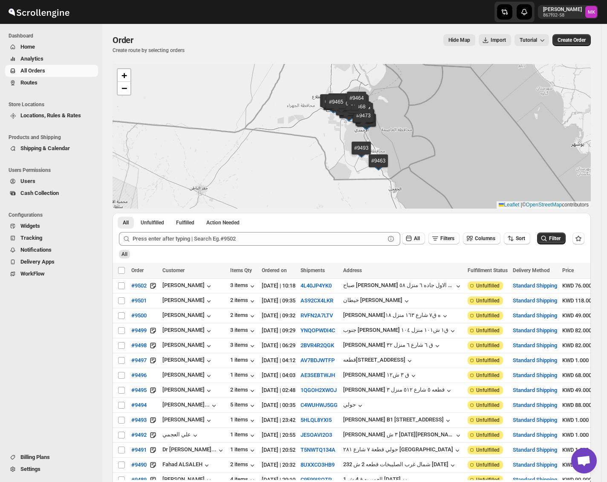 The height and width of the screenshot is (482, 607). What do you see at coordinates (139, 345) in the screenshot?
I see `button: #9498` at bounding box center [139, 345].